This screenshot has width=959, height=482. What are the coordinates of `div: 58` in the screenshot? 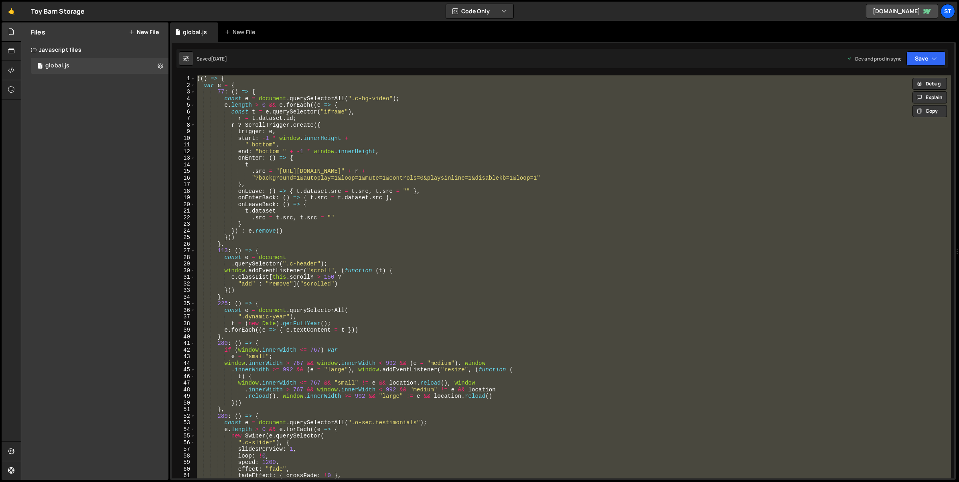 It's located at (183, 456).